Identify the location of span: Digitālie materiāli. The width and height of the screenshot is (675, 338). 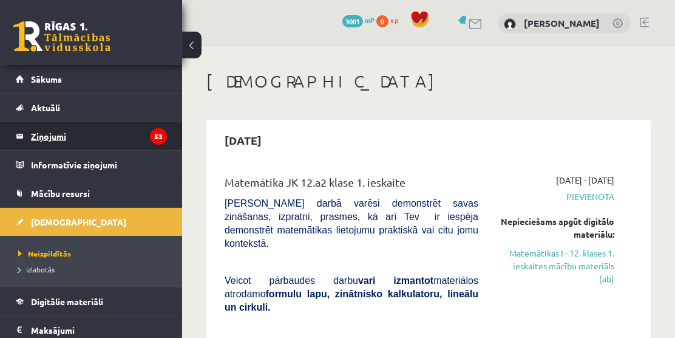
(67, 301).